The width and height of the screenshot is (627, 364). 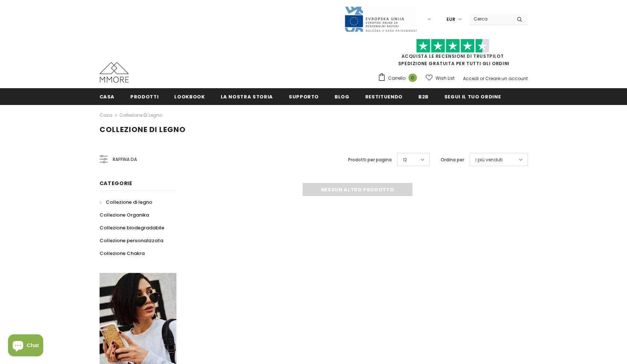 What do you see at coordinates (124, 215) in the screenshot?
I see `span: Collezione Organika` at bounding box center [124, 215].